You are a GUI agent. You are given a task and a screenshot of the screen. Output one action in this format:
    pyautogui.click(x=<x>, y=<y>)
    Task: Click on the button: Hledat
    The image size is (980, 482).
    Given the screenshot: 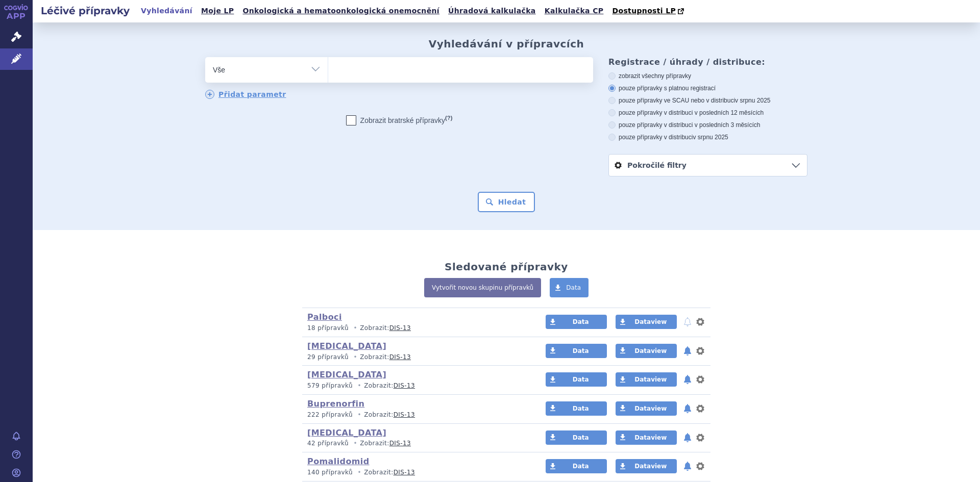 What is the action you would take?
    pyautogui.click(x=507, y=202)
    